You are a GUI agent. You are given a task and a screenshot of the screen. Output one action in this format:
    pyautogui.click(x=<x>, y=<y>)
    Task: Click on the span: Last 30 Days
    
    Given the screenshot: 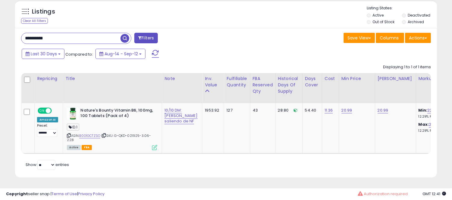 What is the action you would take?
    pyautogui.click(x=44, y=54)
    